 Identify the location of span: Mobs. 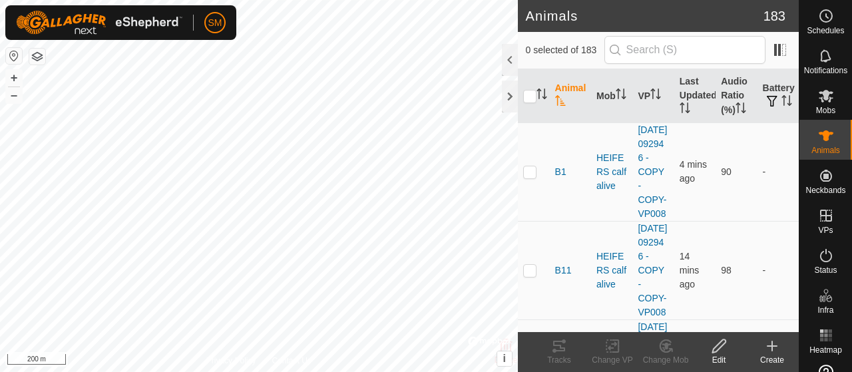
(825, 110).